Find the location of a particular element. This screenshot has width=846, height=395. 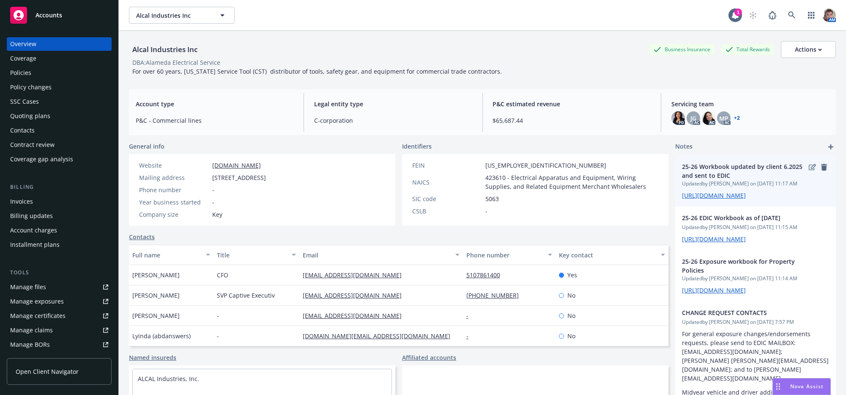

button: Key contact is located at coordinates (612, 255).